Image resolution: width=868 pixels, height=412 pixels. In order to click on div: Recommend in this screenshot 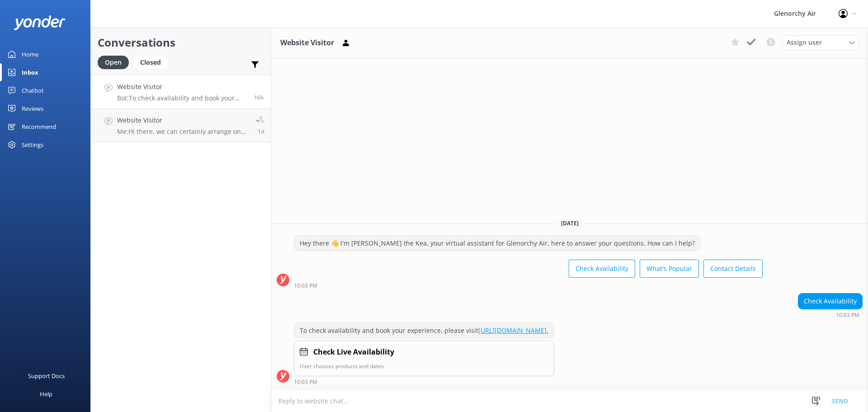, I will do `click(39, 126)`.